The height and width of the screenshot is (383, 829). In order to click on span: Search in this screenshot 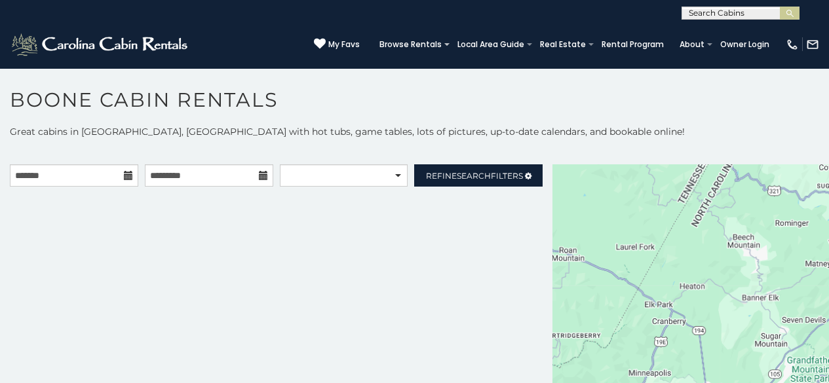, I will do `click(474, 176)`.